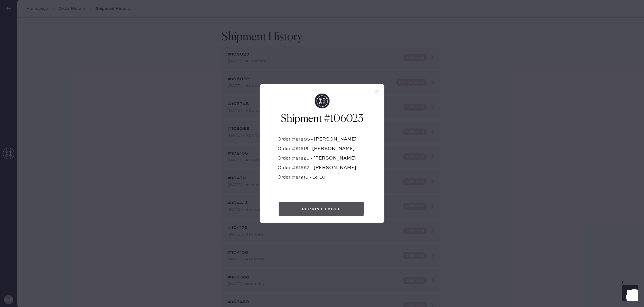  Describe the element at coordinates (321, 209) in the screenshot. I see `button: Reprint Label` at that location.